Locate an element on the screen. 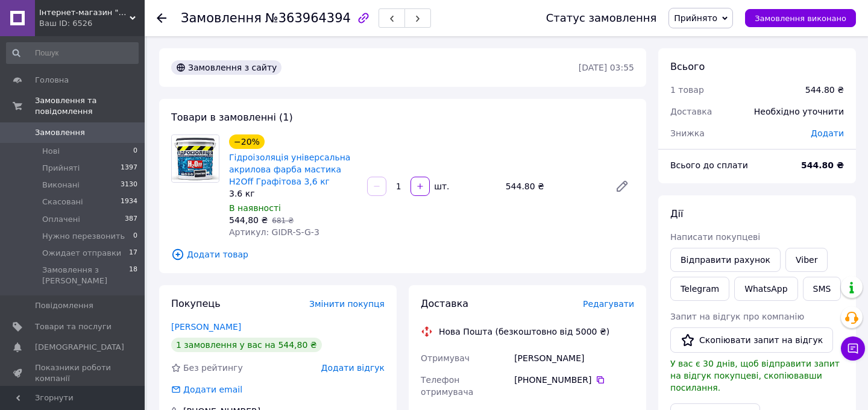 The width and height of the screenshot is (868, 410). span: Запит на відгук про компанію is located at coordinates (738, 316).